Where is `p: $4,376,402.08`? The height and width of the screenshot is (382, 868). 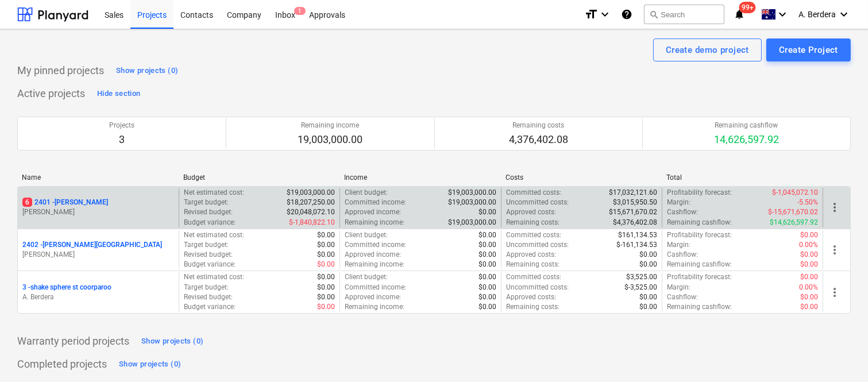
p: $4,376,402.08 is located at coordinates (635, 222).